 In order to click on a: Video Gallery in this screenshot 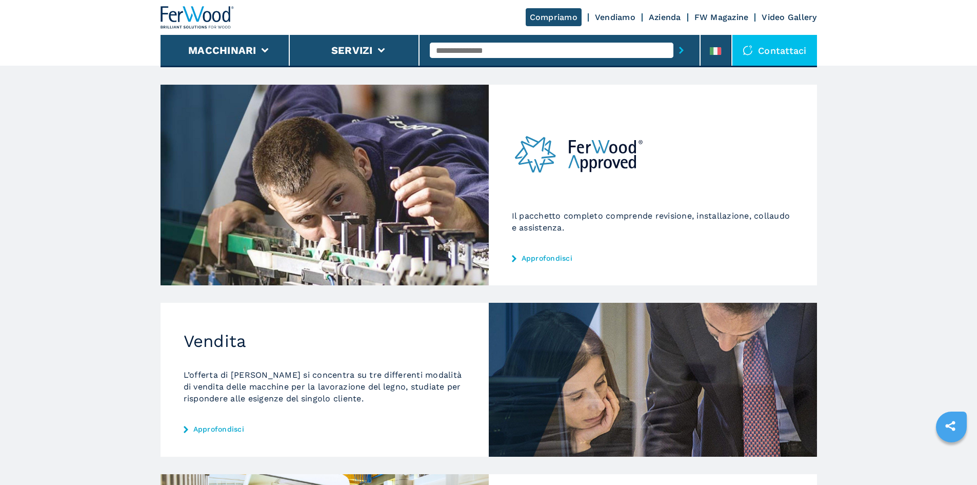, I will do `click(789, 17)`.